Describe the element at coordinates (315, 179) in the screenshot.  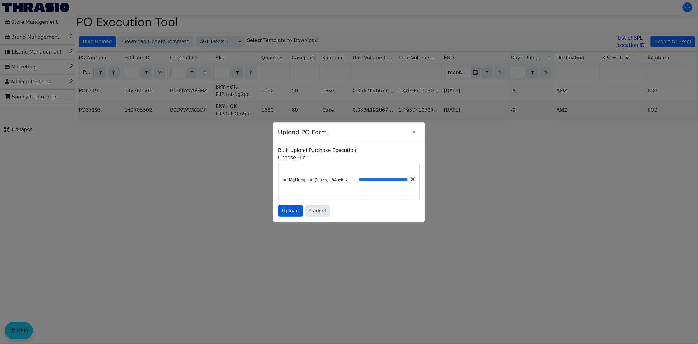
I see `span: addAglTemplate (1).csv, 254bytes` at that location.